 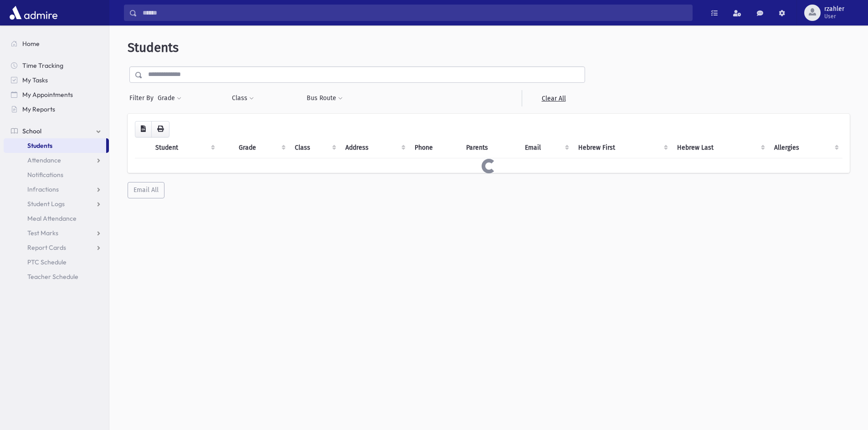 What do you see at coordinates (146, 190) in the screenshot?
I see `button: Email All` at bounding box center [146, 190].